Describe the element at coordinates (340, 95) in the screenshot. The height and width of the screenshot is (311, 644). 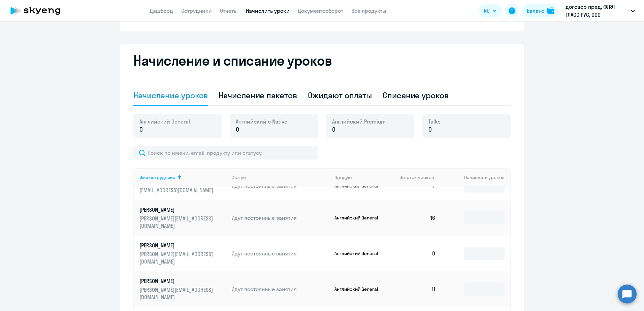
I see `div: Ожидают оплаты` at that location.